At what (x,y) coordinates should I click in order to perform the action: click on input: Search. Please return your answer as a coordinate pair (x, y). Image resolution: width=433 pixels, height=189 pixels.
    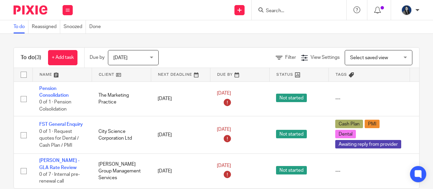
    Looking at the image, I should click on (296, 11).